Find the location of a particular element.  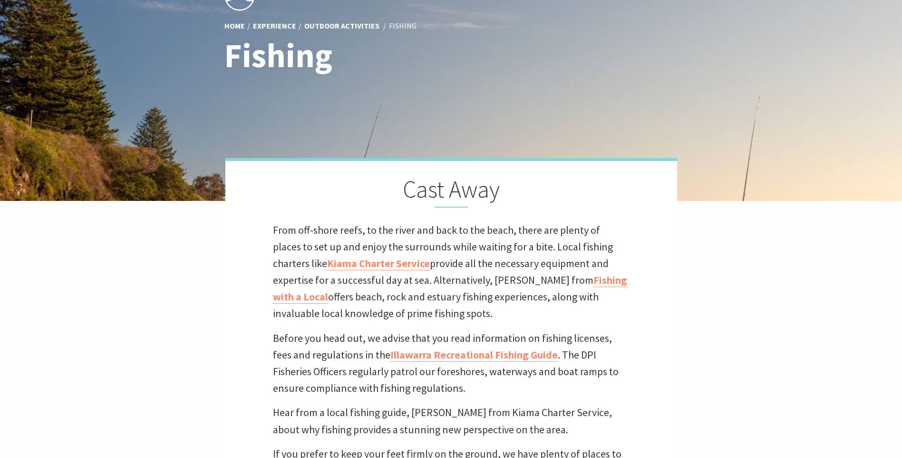

li: Fishing is located at coordinates (403, 26).